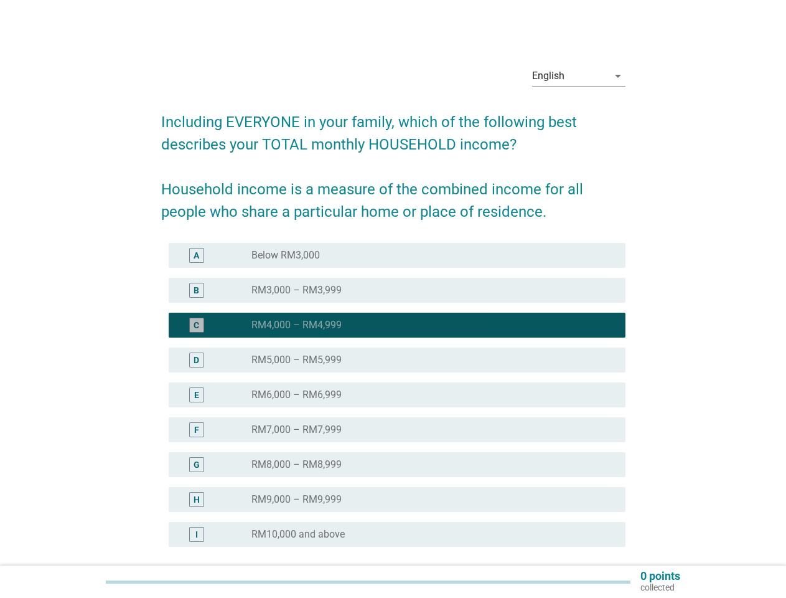  I want to click on p: 0 points, so click(660, 576).